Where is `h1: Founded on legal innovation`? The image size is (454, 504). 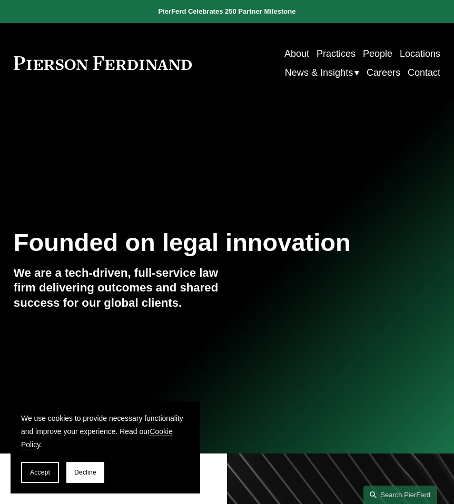
h1: Founded on legal innovation is located at coordinates (191, 243).